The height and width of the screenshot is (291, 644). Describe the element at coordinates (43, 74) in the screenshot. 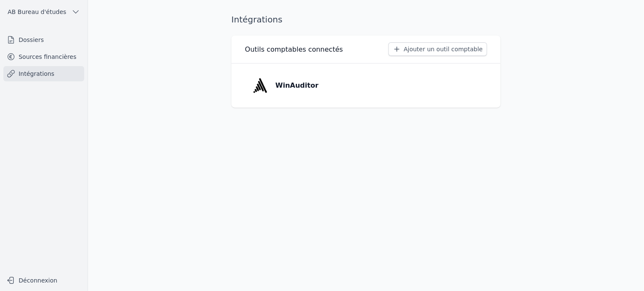

I see `a: Intégrations` at that location.